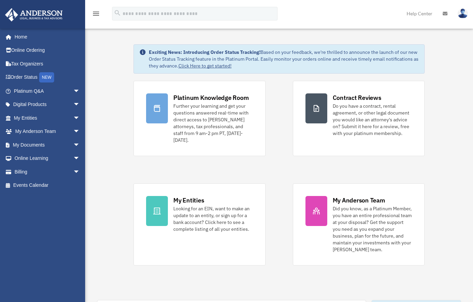 The image size is (473, 302). Describe the element at coordinates (47, 185) in the screenshot. I see `a: Events Calendar` at that location.